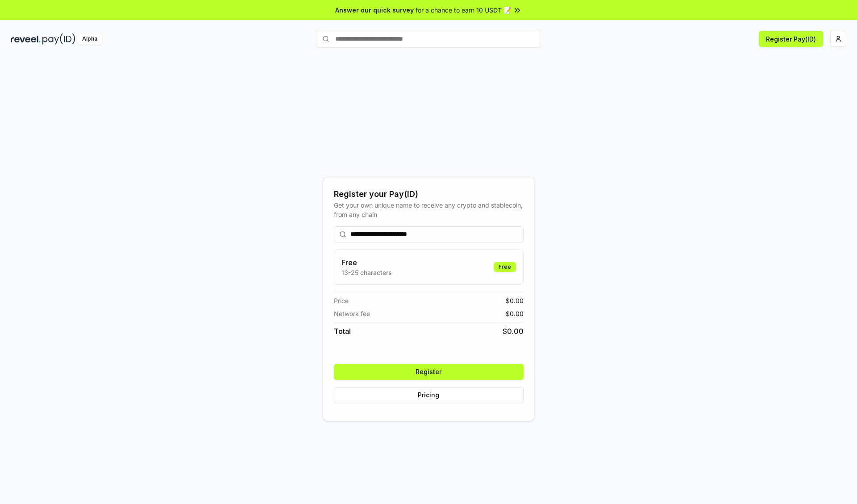 Image resolution: width=857 pixels, height=504 pixels. What do you see at coordinates (352, 313) in the screenshot?
I see `span: Network fee` at bounding box center [352, 313].